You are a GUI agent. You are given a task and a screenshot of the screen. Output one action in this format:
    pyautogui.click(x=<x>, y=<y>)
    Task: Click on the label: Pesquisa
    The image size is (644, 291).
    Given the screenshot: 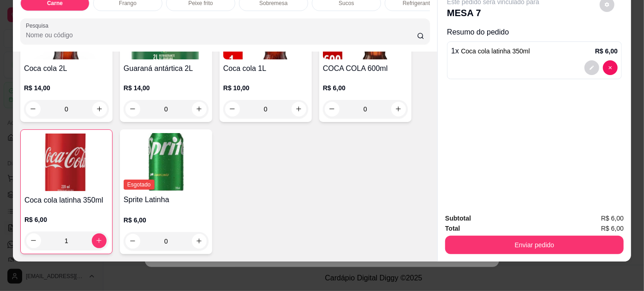 What is the action you would take?
    pyautogui.click(x=39, y=25)
    